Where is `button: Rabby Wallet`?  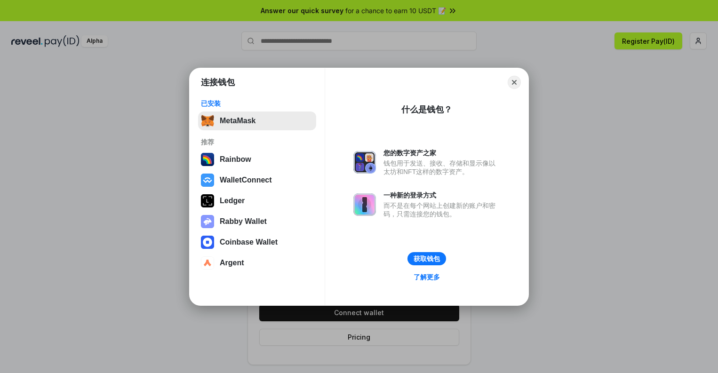 button: Rabby Wallet is located at coordinates (257, 222).